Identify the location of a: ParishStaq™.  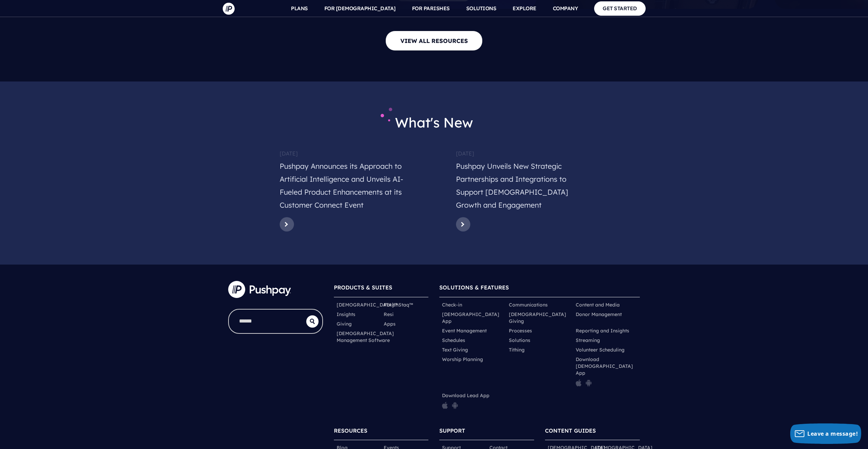
(398, 305).